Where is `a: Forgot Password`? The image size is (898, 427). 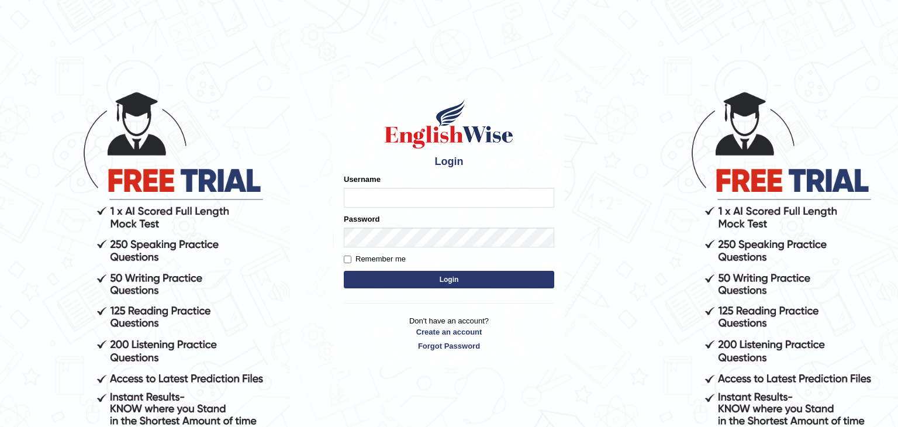
a: Forgot Password is located at coordinates (449, 345).